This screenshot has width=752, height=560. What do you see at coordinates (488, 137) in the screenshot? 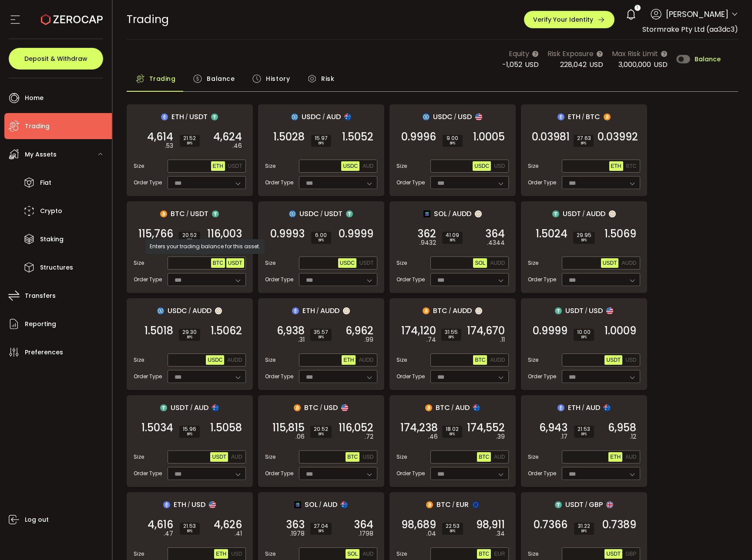
I see `span: 1.0005` at bounding box center [488, 137].